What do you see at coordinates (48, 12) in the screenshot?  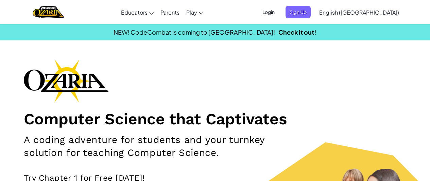 I see `img: Home` at bounding box center [48, 12].